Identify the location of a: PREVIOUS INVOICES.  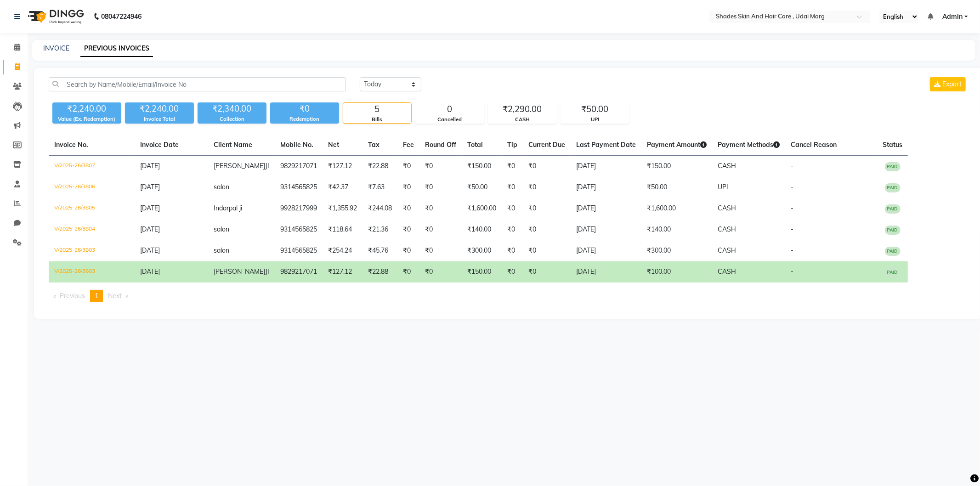
(116, 49).